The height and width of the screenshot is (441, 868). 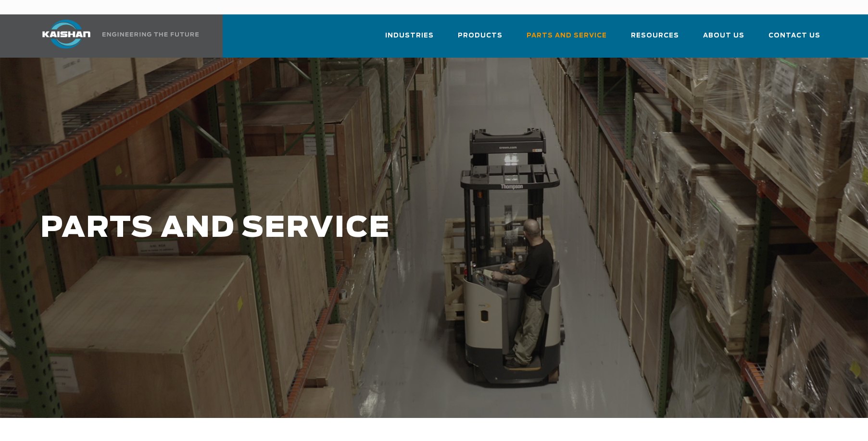 What do you see at coordinates (66, 34) in the screenshot?
I see `img: kaishan logo` at bounding box center [66, 34].